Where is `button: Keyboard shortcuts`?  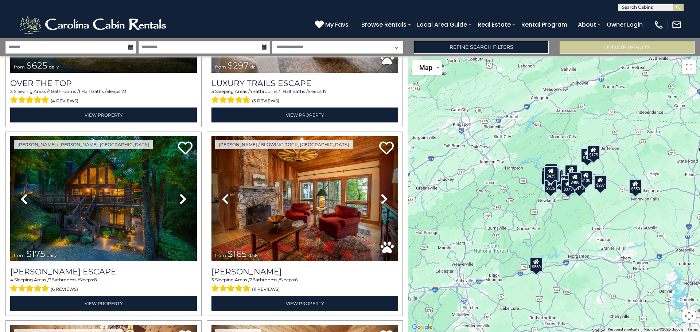
button: Keyboard shortcuts is located at coordinates (624, 330).